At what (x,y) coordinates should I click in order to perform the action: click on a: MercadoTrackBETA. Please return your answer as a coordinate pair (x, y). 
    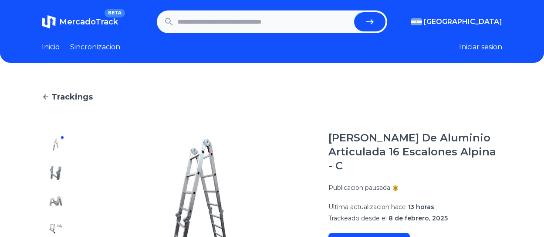
    Looking at the image, I should click on (80, 22).